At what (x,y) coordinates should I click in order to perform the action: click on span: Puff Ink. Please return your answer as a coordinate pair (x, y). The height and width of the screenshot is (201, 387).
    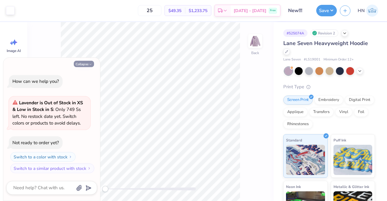
    Looking at the image, I should click on (340, 140).